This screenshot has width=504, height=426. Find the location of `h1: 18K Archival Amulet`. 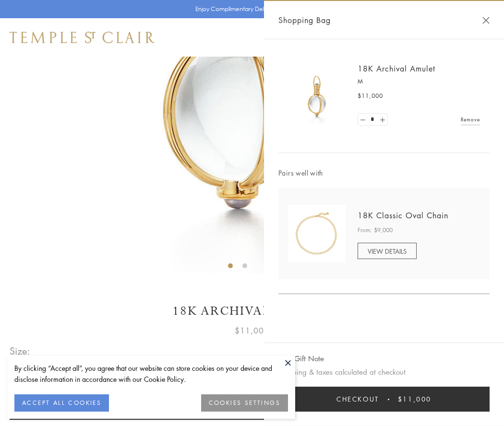

h1: 18K Archival Amulet is located at coordinates (252, 311).